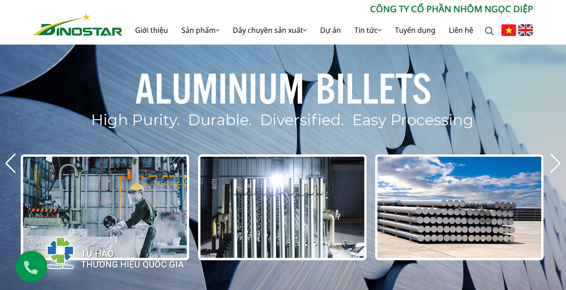  What do you see at coordinates (525, 30) in the screenshot?
I see `img: English` at bounding box center [525, 30].